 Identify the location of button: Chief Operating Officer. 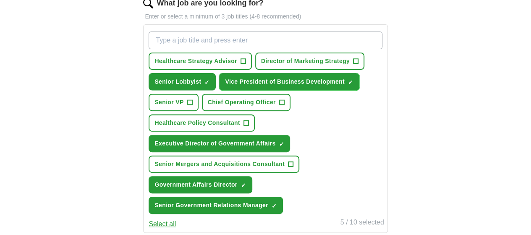
(246, 102).